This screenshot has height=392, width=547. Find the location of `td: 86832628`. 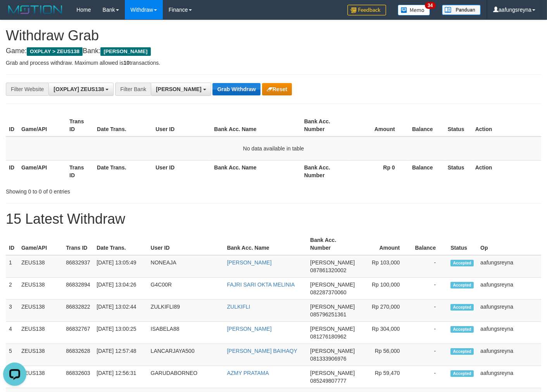

td: 86832628 is located at coordinates (78, 355).